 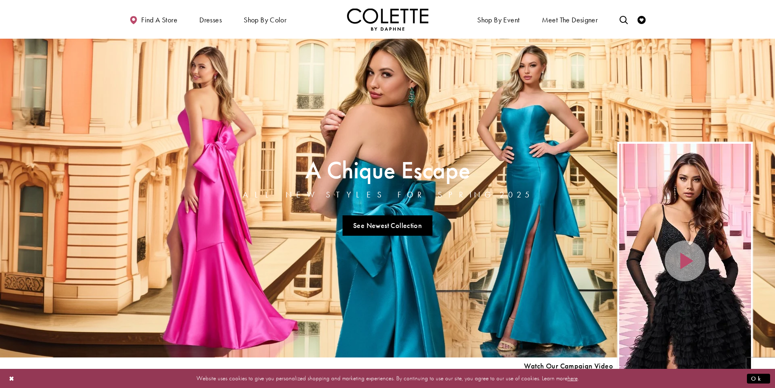 I want to click on a: here, so click(x=573, y=378).